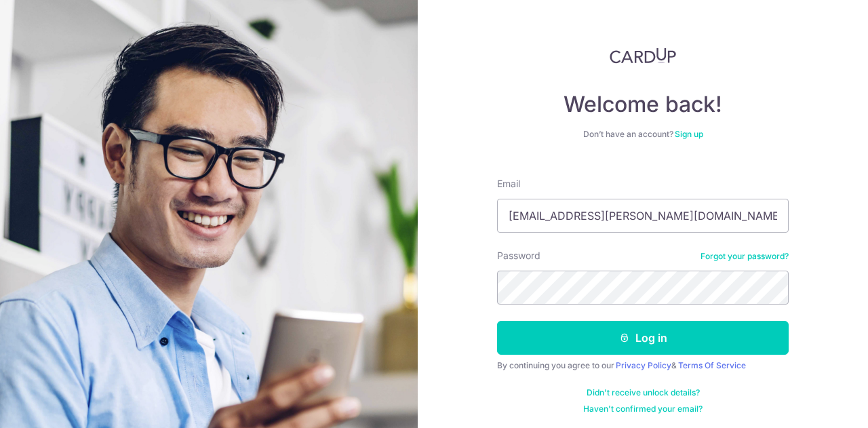 This screenshot has height=428, width=868. Describe the element at coordinates (643, 134) in the screenshot. I see `div: Don’t have an account?` at that location.